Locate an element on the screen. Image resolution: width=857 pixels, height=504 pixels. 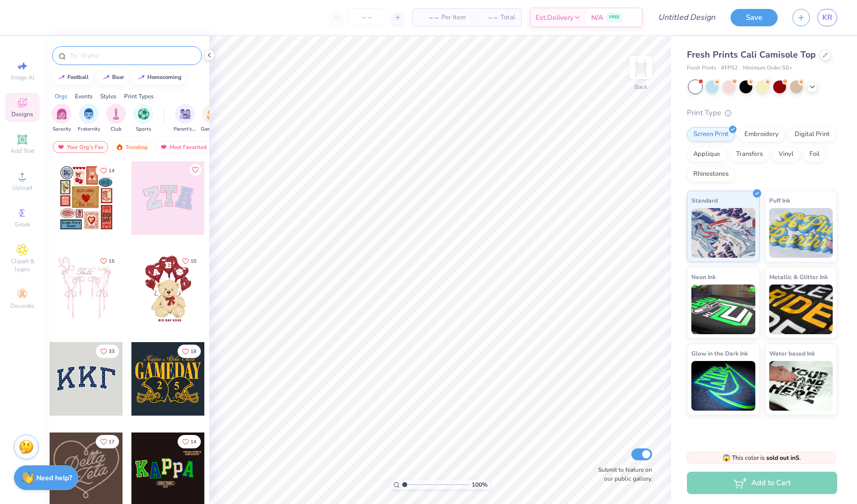
img: Neon Ink is located at coordinates (723, 309).